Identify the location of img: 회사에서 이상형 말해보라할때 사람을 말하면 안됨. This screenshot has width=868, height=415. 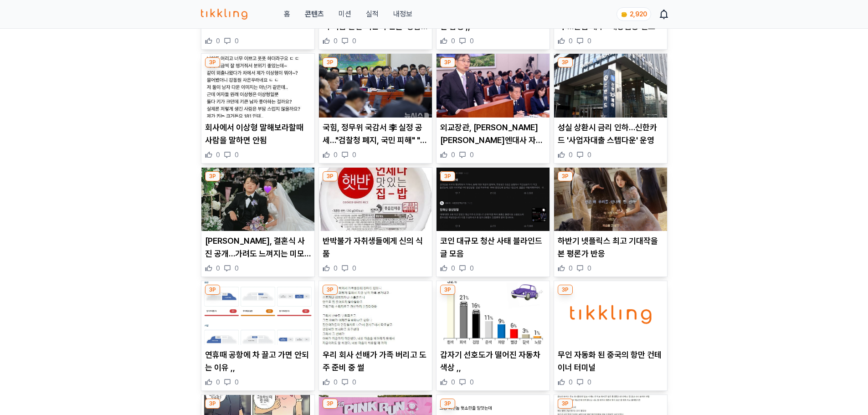
(258, 86).